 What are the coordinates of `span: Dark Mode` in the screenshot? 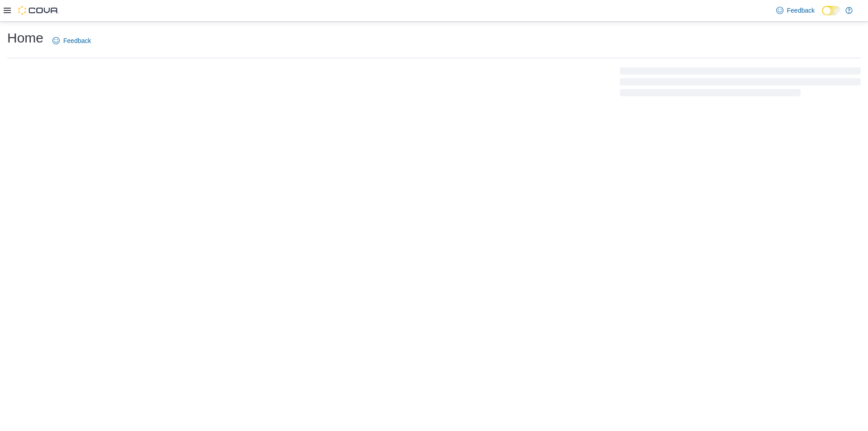 It's located at (822, 16).